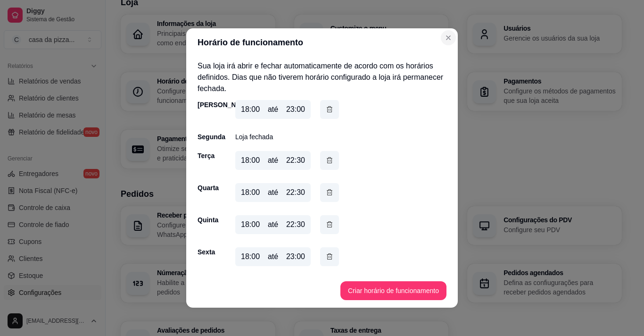 This screenshot has width=644, height=336. Describe the element at coordinates (393, 291) in the screenshot. I see `button: Criar horário de funcionamento` at that location.